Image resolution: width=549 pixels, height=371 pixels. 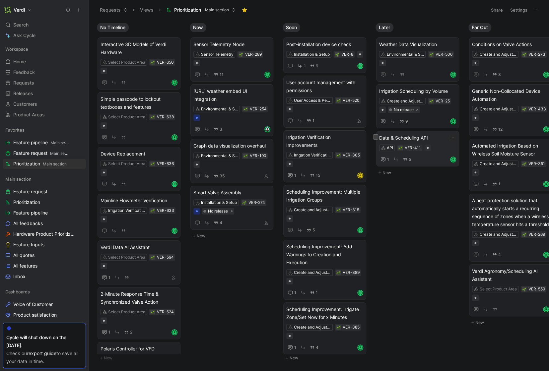 What do you see at coordinates (44, 202) in the screenshot?
I see `a: Prioritization` at bounding box center [44, 202].